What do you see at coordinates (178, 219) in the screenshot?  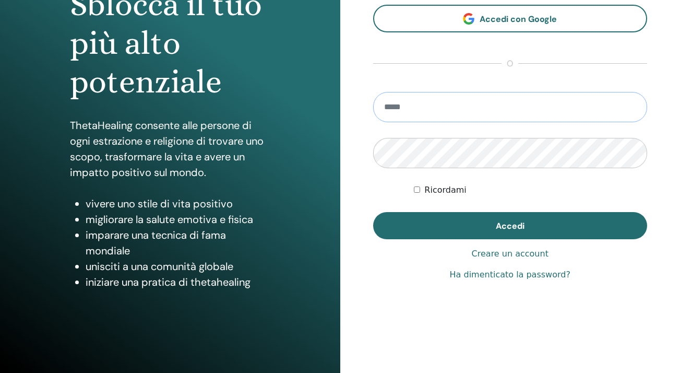 I see `li: migliorare la salute emotiva e fisica` at bounding box center [178, 219].